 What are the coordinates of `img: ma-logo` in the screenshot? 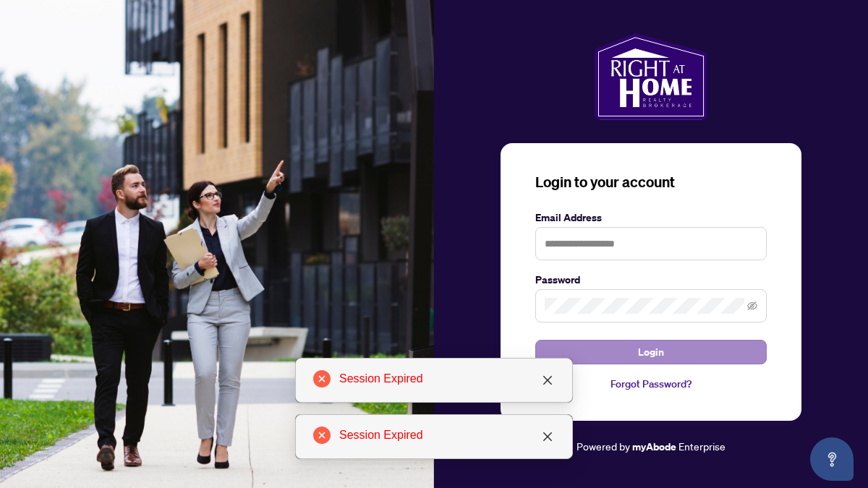 It's located at (650, 77).